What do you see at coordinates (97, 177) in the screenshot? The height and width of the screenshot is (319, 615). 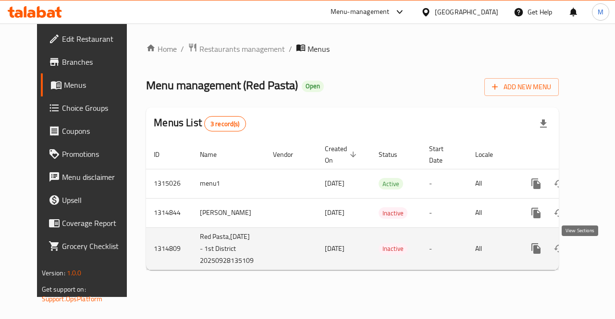 I see `span: Menu disclaimer` at bounding box center [97, 177].